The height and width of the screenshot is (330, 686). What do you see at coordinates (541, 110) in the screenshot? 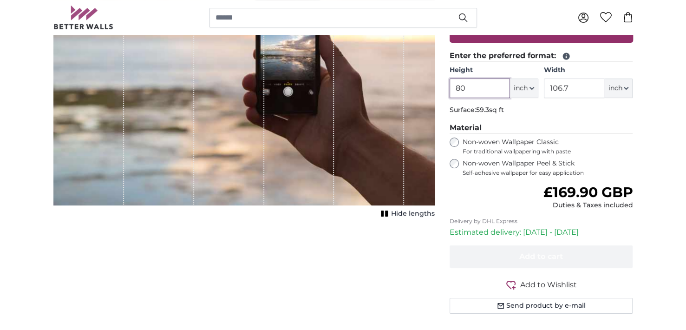
I see `p: Surface:` at bounding box center [541, 110].